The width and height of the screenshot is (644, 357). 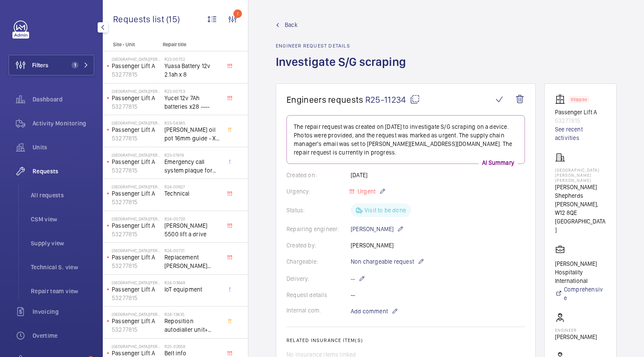 I want to click on p: Engineer, so click(x=576, y=330).